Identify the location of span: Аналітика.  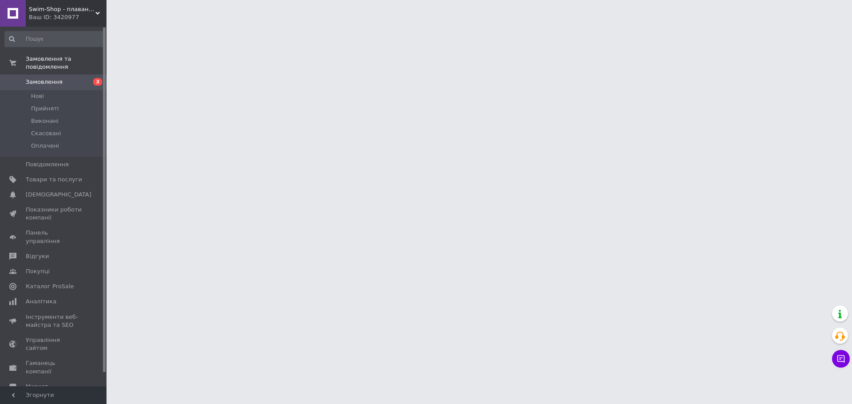
(41, 302).